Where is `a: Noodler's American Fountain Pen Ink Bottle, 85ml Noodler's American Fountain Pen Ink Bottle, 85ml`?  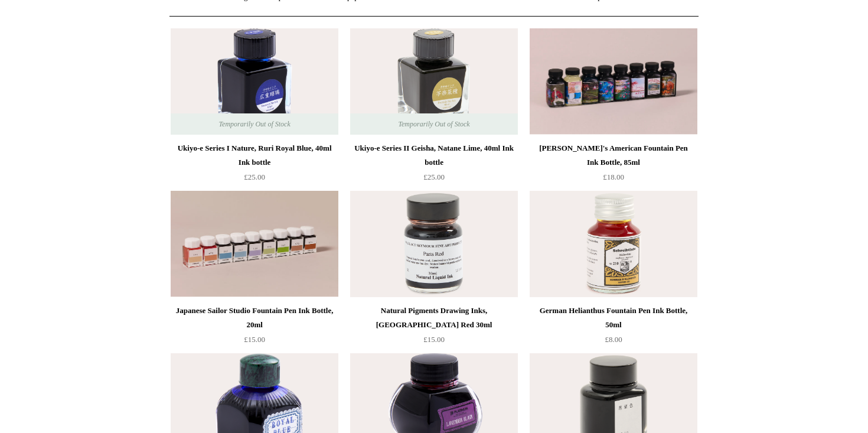
a: Noodler's American Fountain Pen Ink Bottle, 85ml Noodler's American Fountain Pen Ink Bottle, 85ml is located at coordinates (613, 82).